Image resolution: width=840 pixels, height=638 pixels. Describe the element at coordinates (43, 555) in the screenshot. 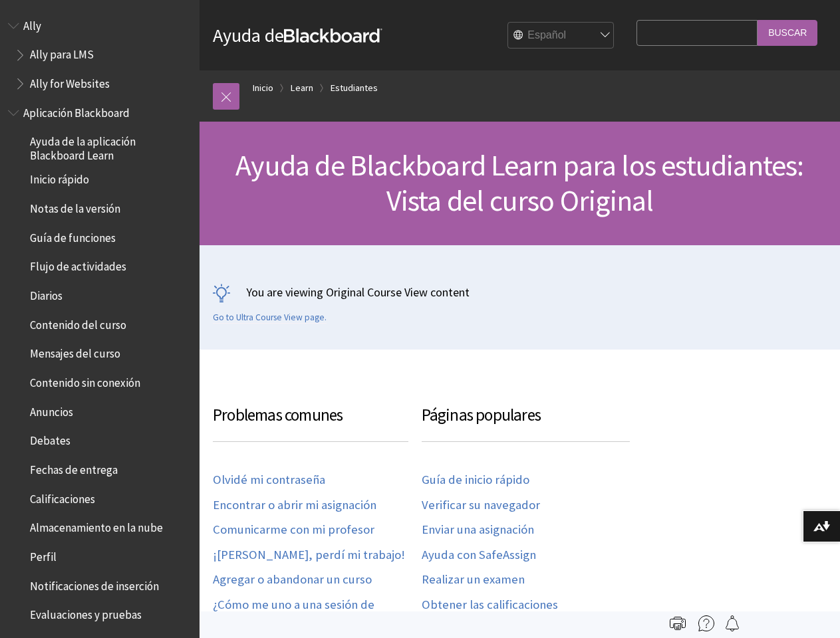

I see `span: Perfil` at that location.